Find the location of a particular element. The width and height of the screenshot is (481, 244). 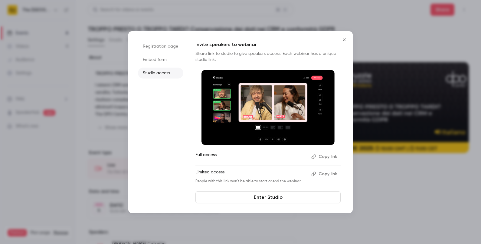

p: Full access is located at coordinates (251, 156).